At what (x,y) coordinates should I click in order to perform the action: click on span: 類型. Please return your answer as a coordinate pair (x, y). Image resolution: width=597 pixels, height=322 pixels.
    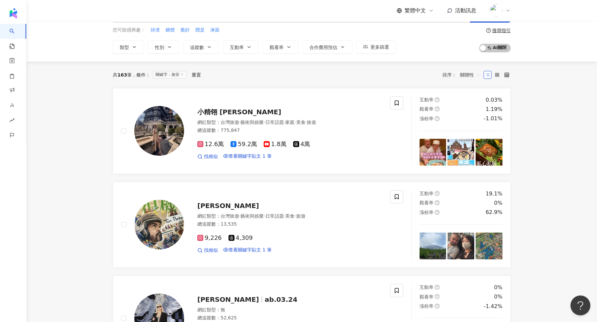
    Looking at the image, I should click on (124, 47).